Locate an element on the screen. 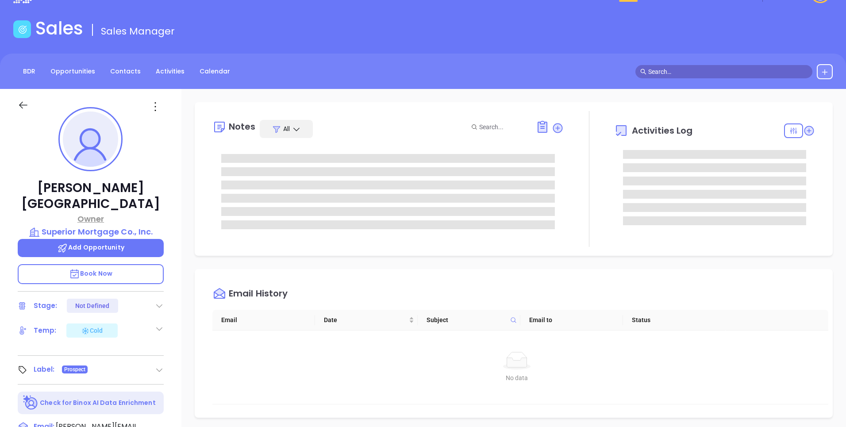 Image resolution: width=846 pixels, height=427 pixels. a: Superior Mortgage Co., Inc. is located at coordinates (91, 232).